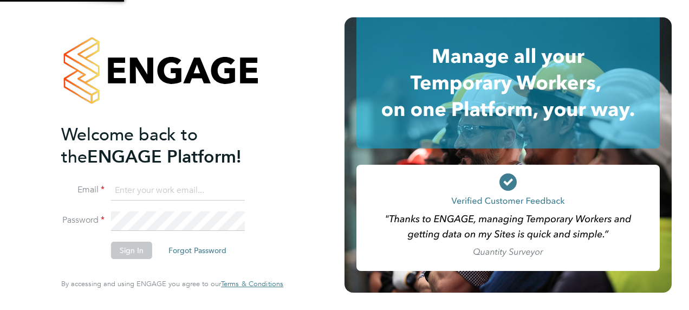 The height and width of the screenshot is (310, 689). What do you see at coordinates (132, 250) in the screenshot?
I see `button: Sign In` at bounding box center [132, 250].